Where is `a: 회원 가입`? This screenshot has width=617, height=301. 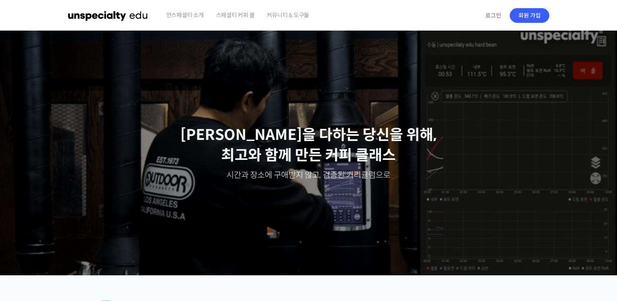
a: 회원 가입 is located at coordinates (529, 15).